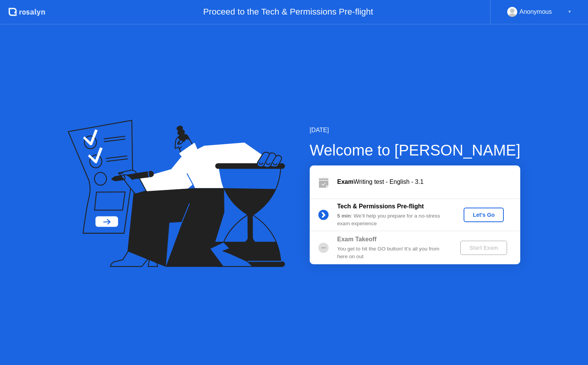 The width and height of the screenshot is (588, 365). Describe the element at coordinates (345, 182) in the screenshot. I see `b: Exam` at that location.